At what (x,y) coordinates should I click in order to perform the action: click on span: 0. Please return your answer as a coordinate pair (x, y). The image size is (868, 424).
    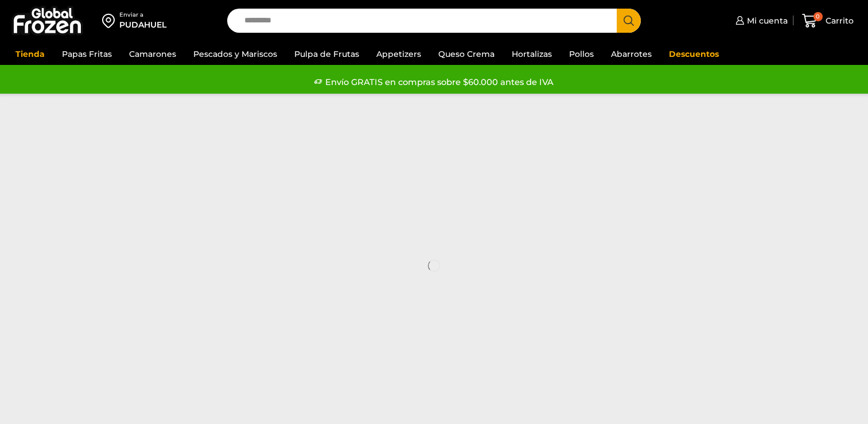
    Looking at the image, I should click on (818, 17).